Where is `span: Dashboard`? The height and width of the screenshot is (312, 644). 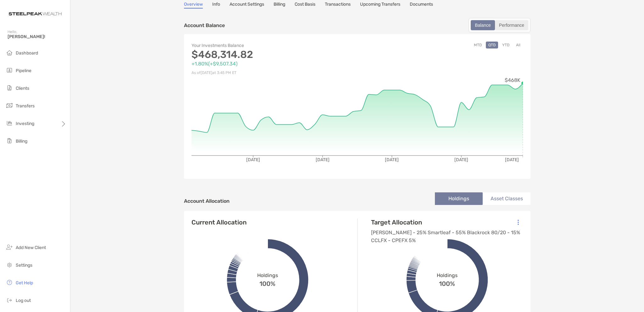 span: Dashboard is located at coordinates (27, 53).